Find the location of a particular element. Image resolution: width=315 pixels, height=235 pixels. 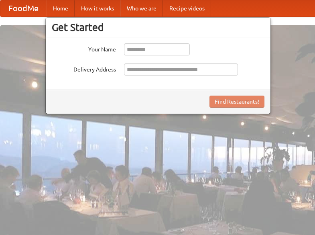

a: How it works is located at coordinates (98, 8).